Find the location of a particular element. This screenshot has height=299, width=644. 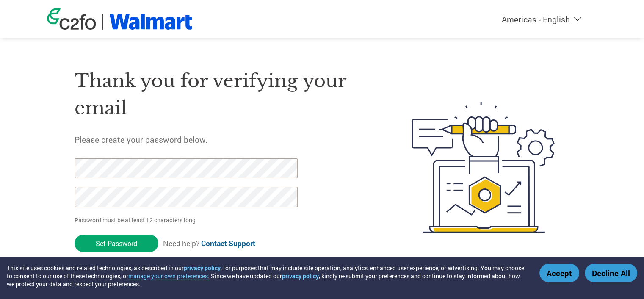

input: Set Password is located at coordinates (116, 243).